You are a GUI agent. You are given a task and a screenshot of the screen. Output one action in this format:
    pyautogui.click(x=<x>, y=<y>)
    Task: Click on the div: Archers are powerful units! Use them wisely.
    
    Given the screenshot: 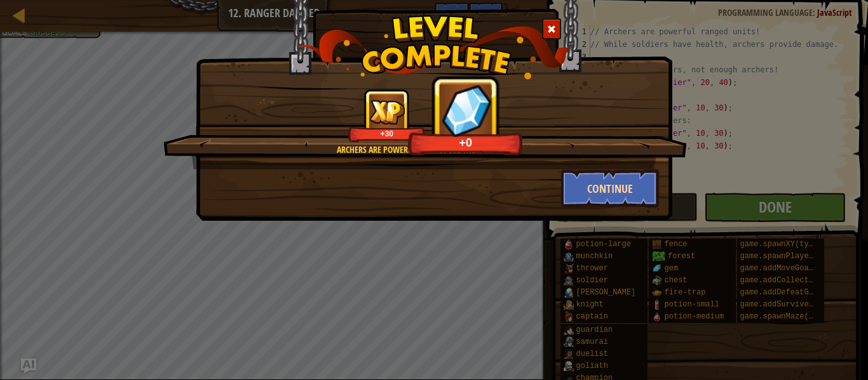 What is the action you would take?
    pyautogui.click(x=424, y=150)
    